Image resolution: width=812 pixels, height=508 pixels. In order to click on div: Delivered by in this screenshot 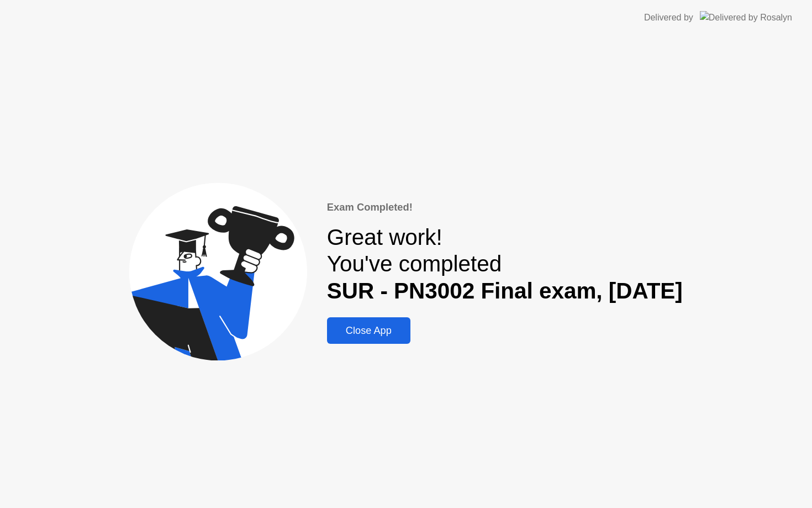, I will do `click(668, 17)`.